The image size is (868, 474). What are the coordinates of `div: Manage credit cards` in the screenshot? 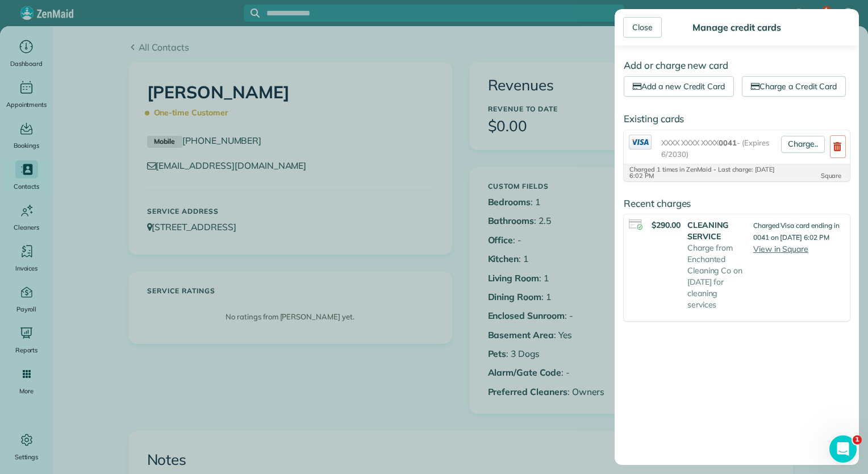 It's located at (736, 27).